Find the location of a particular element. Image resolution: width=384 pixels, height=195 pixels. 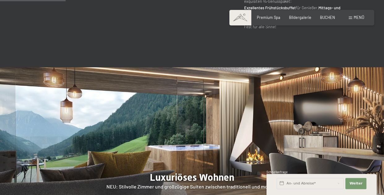

a: Bildergalerie is located at coordinates (300, 17).